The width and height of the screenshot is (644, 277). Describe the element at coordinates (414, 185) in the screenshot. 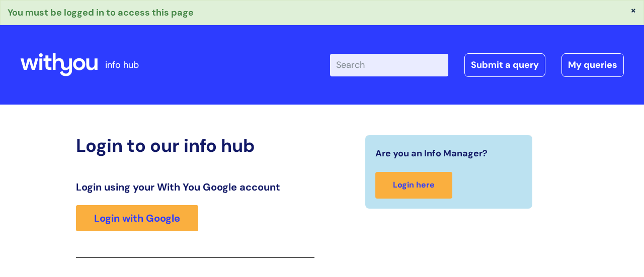

I see `a: Login here` at that location.